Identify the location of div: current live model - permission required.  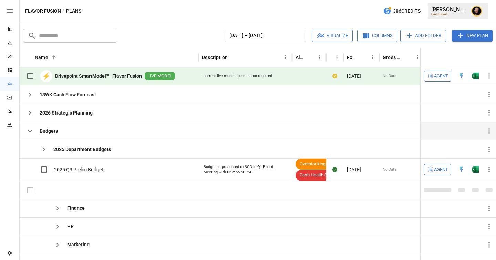
(238, 76).